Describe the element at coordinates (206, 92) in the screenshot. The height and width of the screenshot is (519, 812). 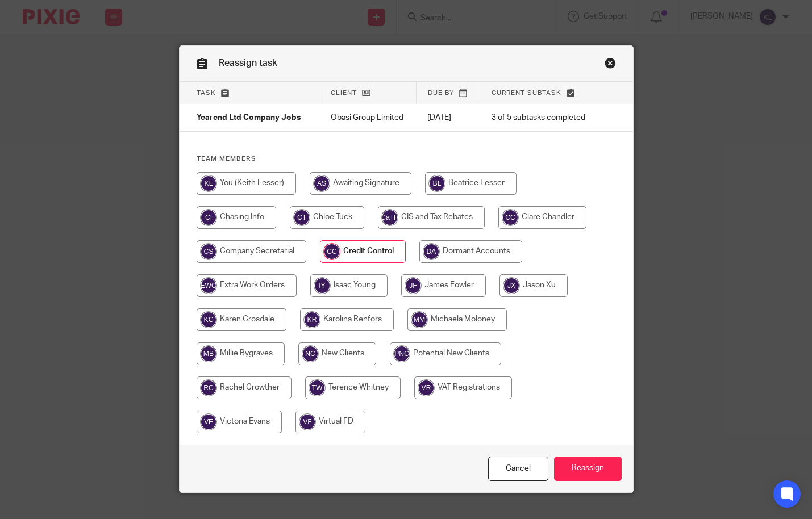
I see `span: Task` at that location.